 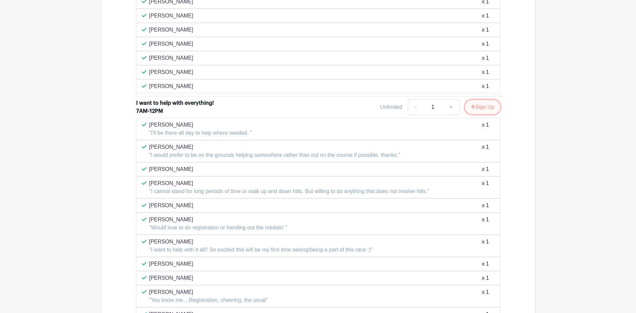 What do you see at coordinates (209, 300) in the screenshot?
I see `p: "You know me....Registration, cheering, the usual"` at bounding box center [209, 300].